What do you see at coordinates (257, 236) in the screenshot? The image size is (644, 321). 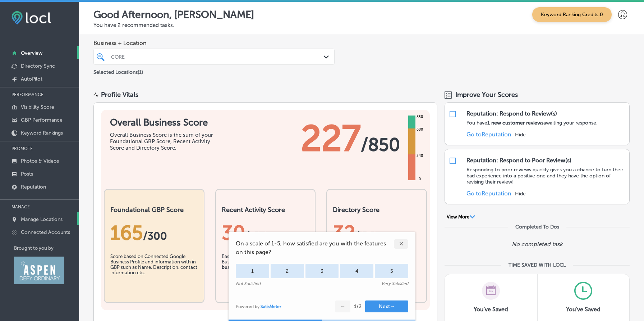 I see `span: /300` at bounding box center [257, 236].